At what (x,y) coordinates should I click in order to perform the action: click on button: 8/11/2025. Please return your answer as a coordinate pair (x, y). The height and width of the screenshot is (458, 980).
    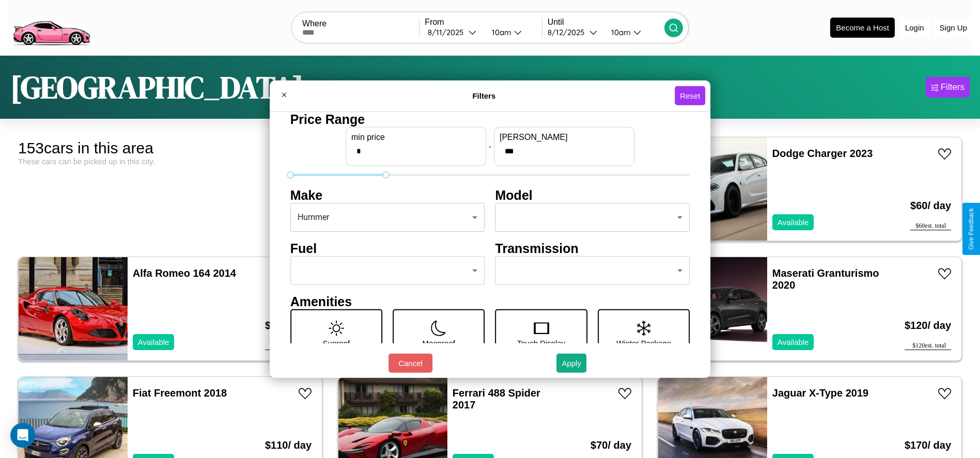
    Looking at the image, I should click on (453, 32).